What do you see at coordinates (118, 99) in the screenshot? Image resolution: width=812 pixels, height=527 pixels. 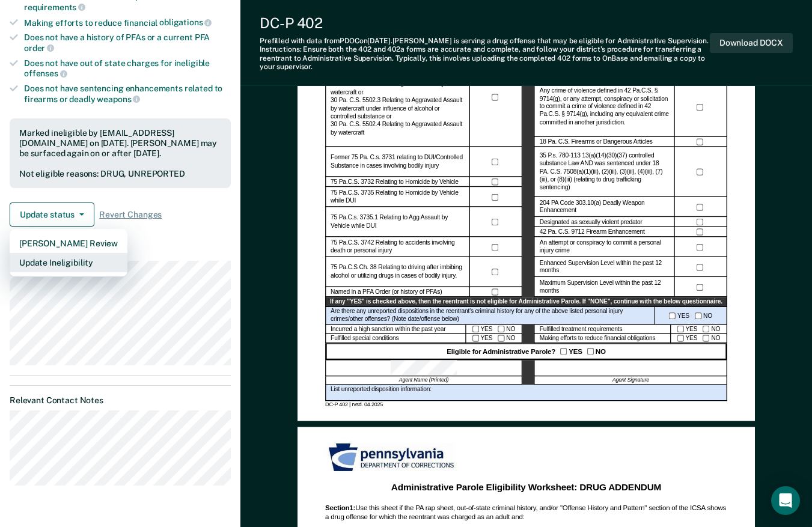 I see `span: weapons` at bounding box center [118, 99].